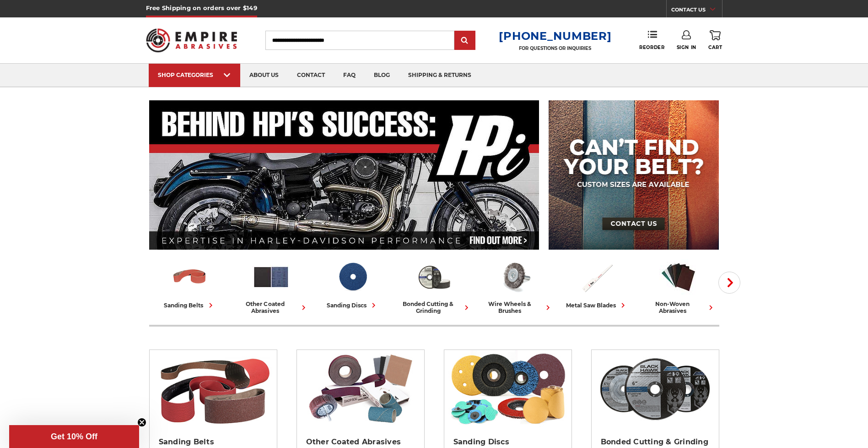  I want to click on div: SHOP CATEGORIES, so click(195, 74).